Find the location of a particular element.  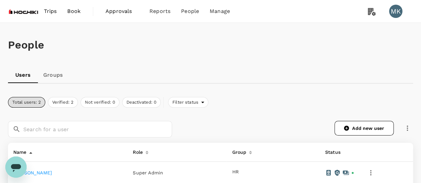

span: Manage is located at coordinates (219, 11).